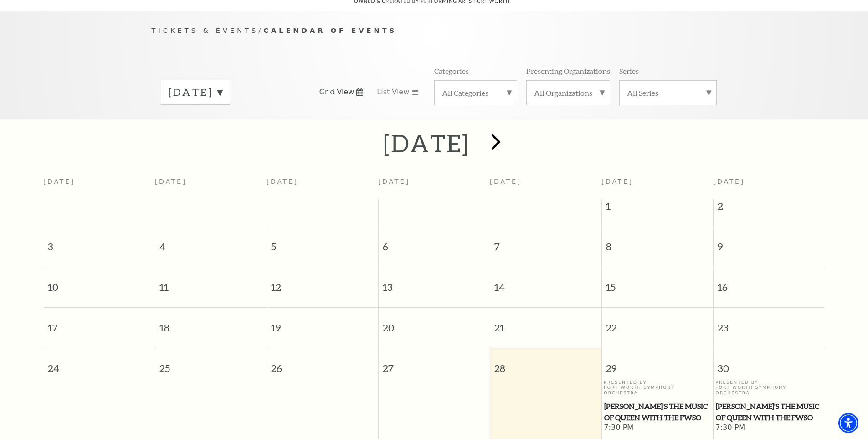  What do you see at coordinates (211, 242) in the screenshot?
I see `span: 4` at bounding box center [211, 242].